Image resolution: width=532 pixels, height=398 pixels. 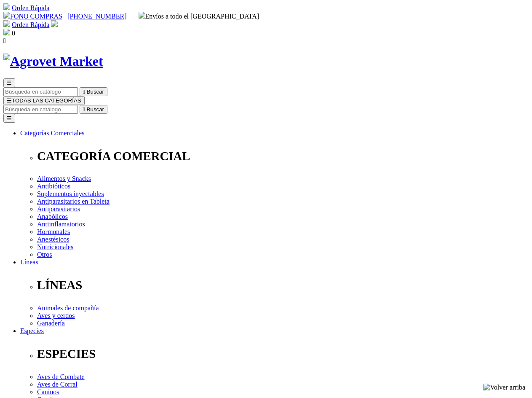 I want to click on span: Aves de Combate, so click(x=61, y=376).